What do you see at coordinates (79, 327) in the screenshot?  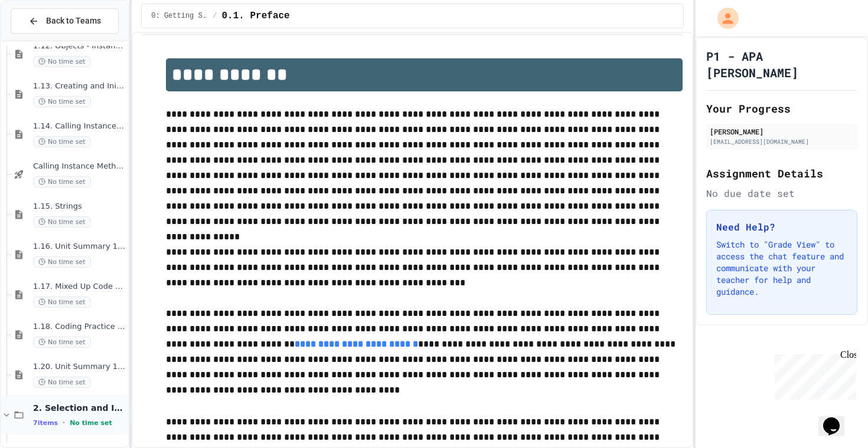 I see `span: 1.18. Coding Practice 1a (1.1-1.6)` at bounding box center [79, 327].